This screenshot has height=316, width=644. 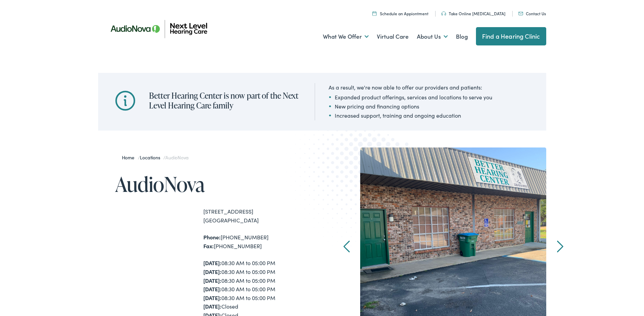 I want to click on li: Increased support, training and ongoing education, so click(x=411, y=115).